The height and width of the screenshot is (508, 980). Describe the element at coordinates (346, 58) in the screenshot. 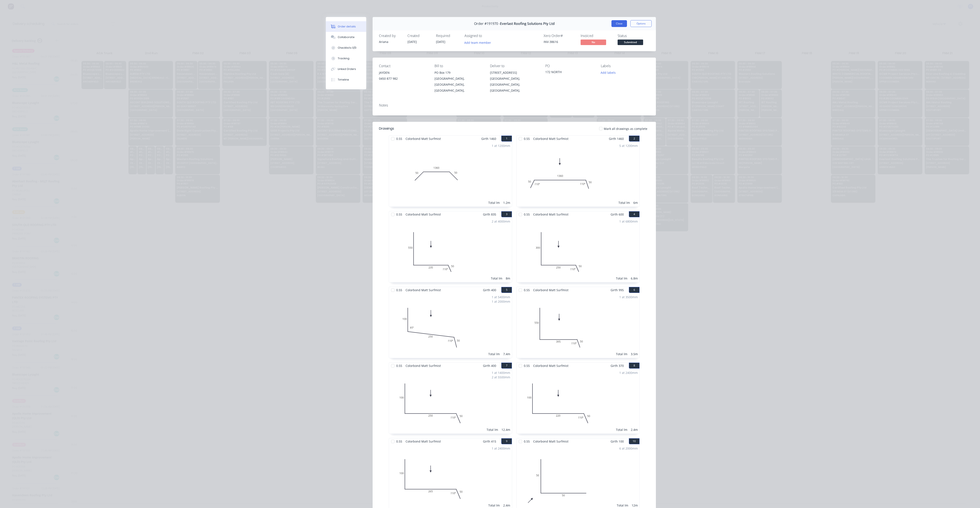

I see `button: Tracking` at that location.